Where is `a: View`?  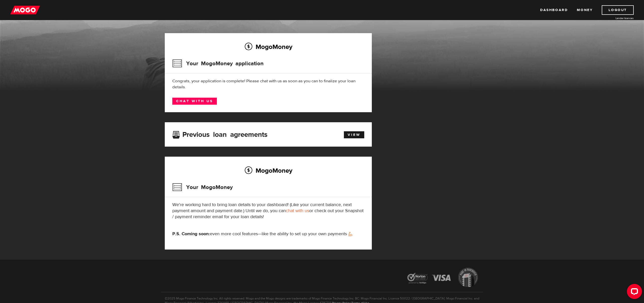
a: View is located at coordinates (354, 135).